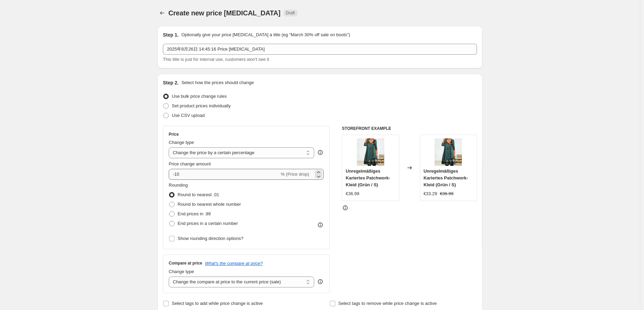 This screenshot has height=310, width=644. Describe the element at coordinates (218, 83) in the screenshot. I see `p: Select how the prices should change` at that location.